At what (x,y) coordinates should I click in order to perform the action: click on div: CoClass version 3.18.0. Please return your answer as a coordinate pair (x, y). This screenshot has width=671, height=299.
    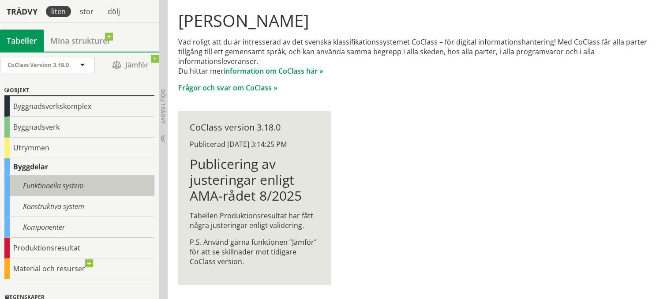
    Looking at the image, I should click on (255, 127).